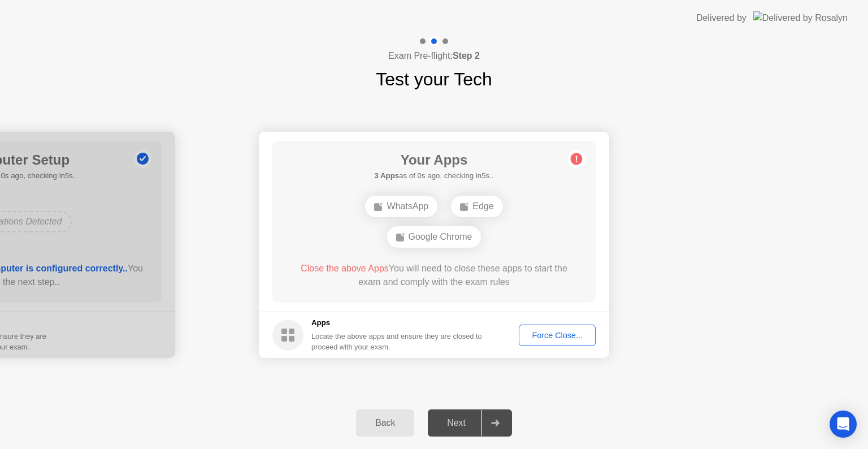  Describe the element at coordinates (396, 342) in the screenshot. I see `div: Locate the above apps and ensure they are closed to proceed with your exam.` at that location.